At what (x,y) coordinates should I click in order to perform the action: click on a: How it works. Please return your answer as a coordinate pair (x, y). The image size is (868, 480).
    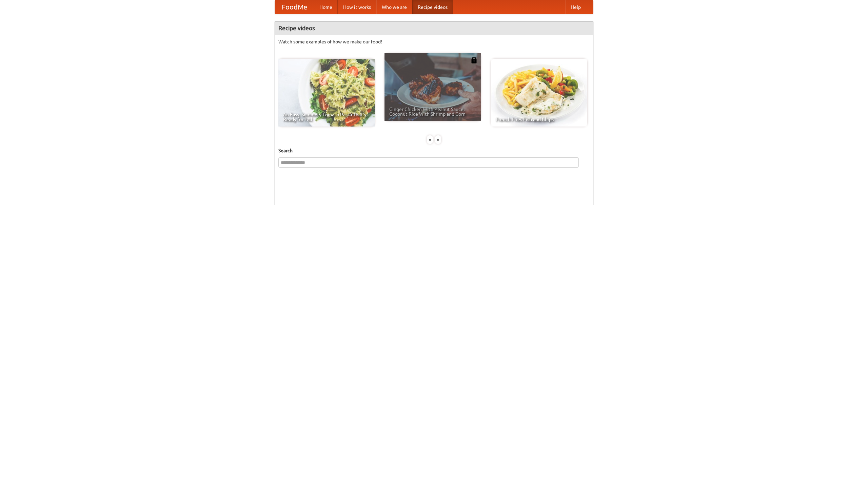
    Looking at the image, I should click on (357, 7).